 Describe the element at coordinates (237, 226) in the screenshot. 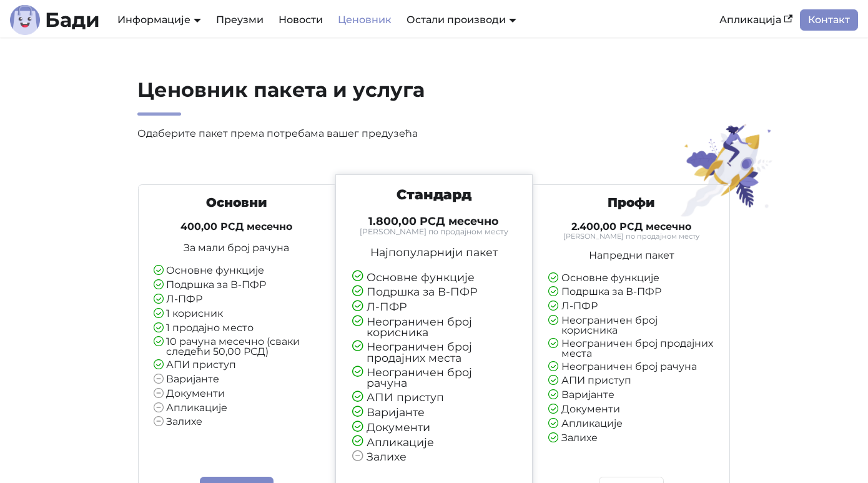

I see `h4: 400,00 РСД месечно` at that location.